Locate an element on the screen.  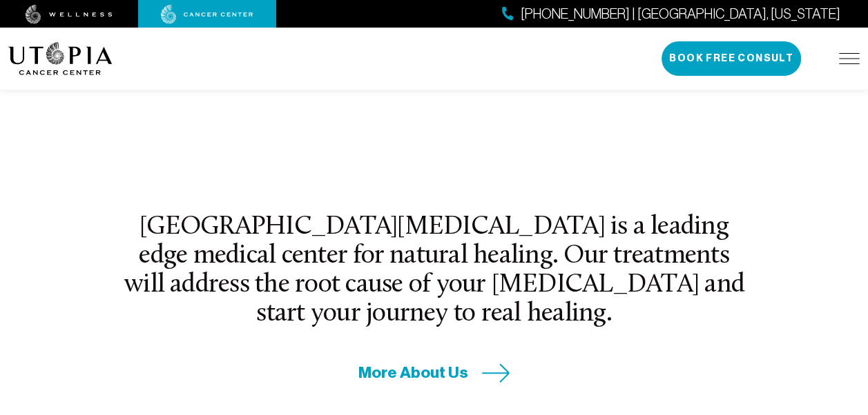
button: Book Free Consult is located at coordinates (731, 58).